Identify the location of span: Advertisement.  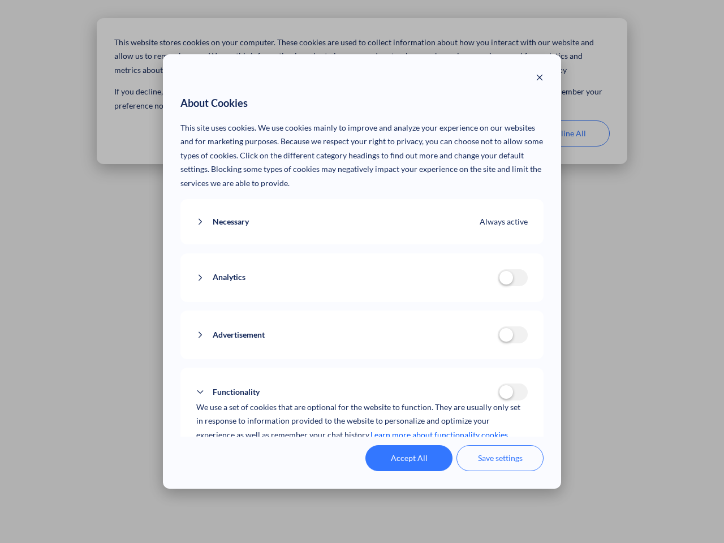
(239, 335).